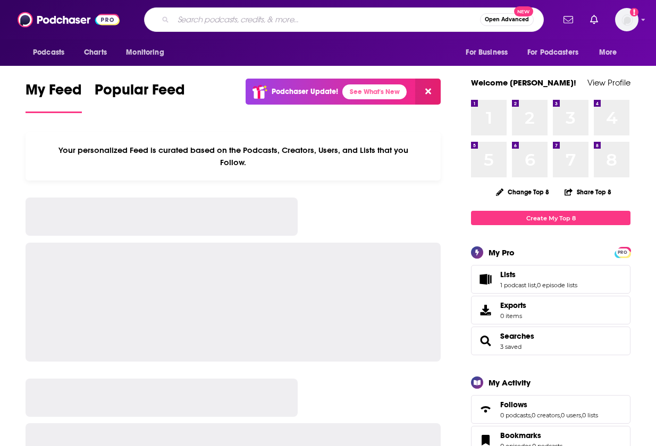  Describe the element at coordinates (233, 156) in the screenshot. I see `div: Your personalized Feed is curated based on the Podcasts, Creators, Users, and Lists that you Follow.` at that location.